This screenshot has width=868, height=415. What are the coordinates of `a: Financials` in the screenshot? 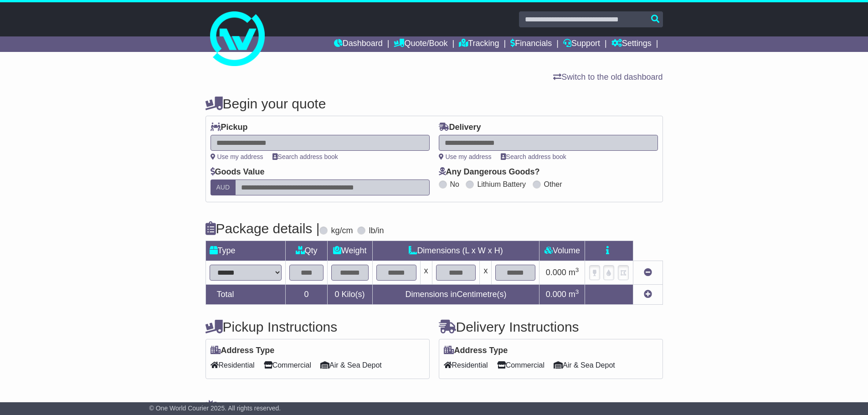 It's located at (530, 44).